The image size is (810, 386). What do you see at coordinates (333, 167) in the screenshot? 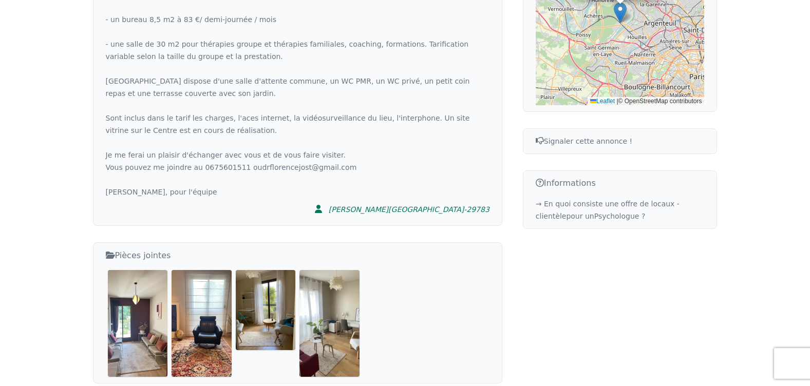
I see `span: a` at bounding box center [333, 167].